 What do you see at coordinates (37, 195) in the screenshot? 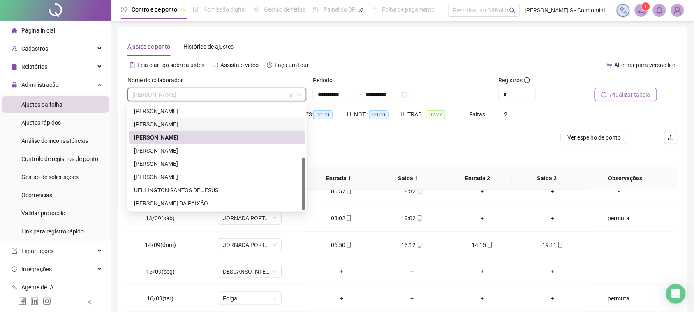
I see `span: Ocorrências` at bounding box center [37, 195].